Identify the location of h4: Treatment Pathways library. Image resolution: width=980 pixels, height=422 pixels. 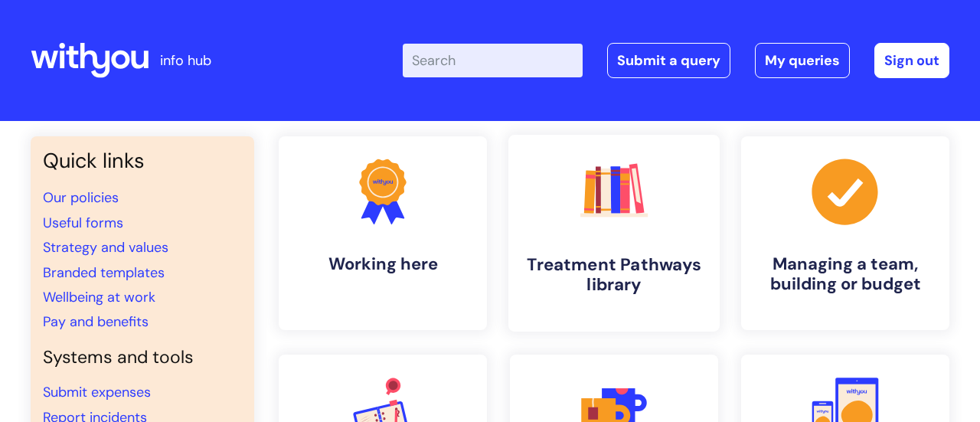
(614, 274).